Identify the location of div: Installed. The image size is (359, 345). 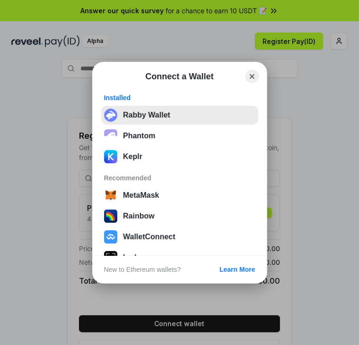
(180, 98).